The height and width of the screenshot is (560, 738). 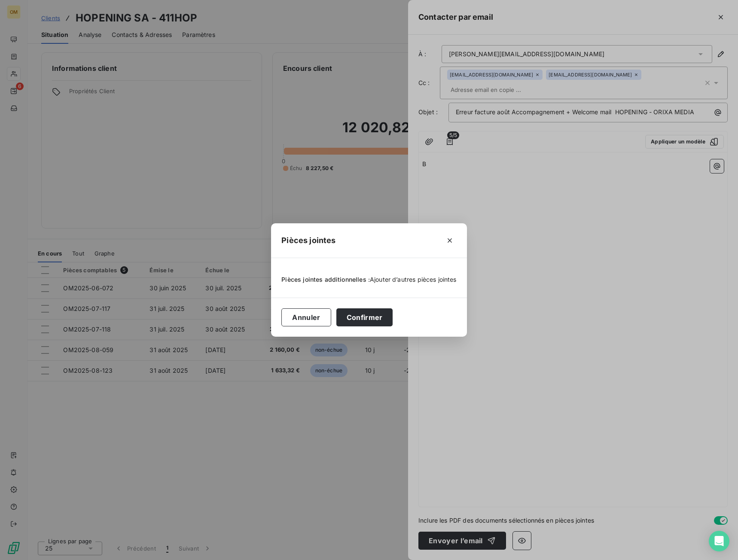 I want to click on button: Annuler, so click(x=306, y=318).